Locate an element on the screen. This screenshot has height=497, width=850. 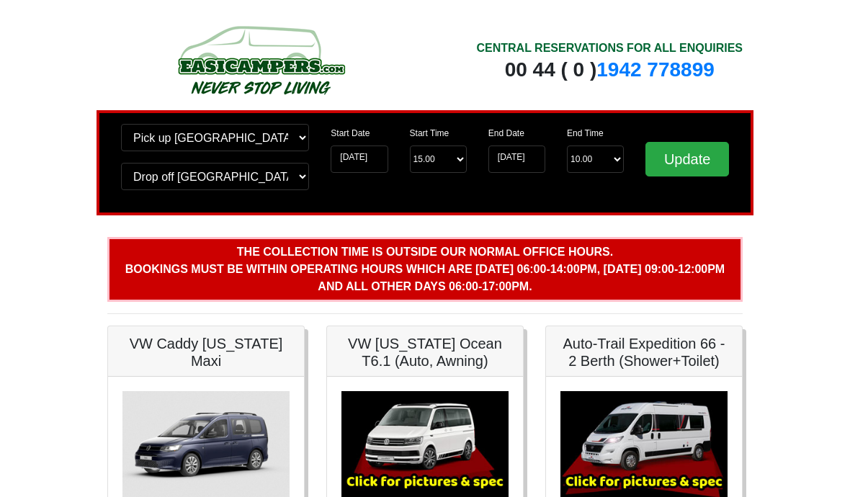
label: End Date is located at coordinates (506, 133).